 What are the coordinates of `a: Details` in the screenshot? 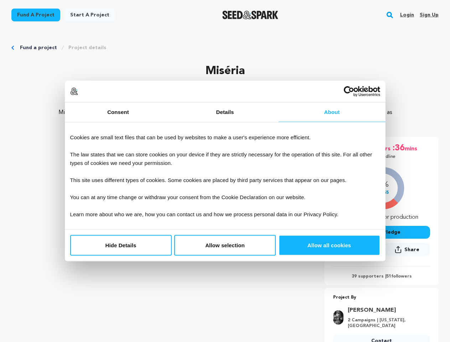 It's located at (225, 112).